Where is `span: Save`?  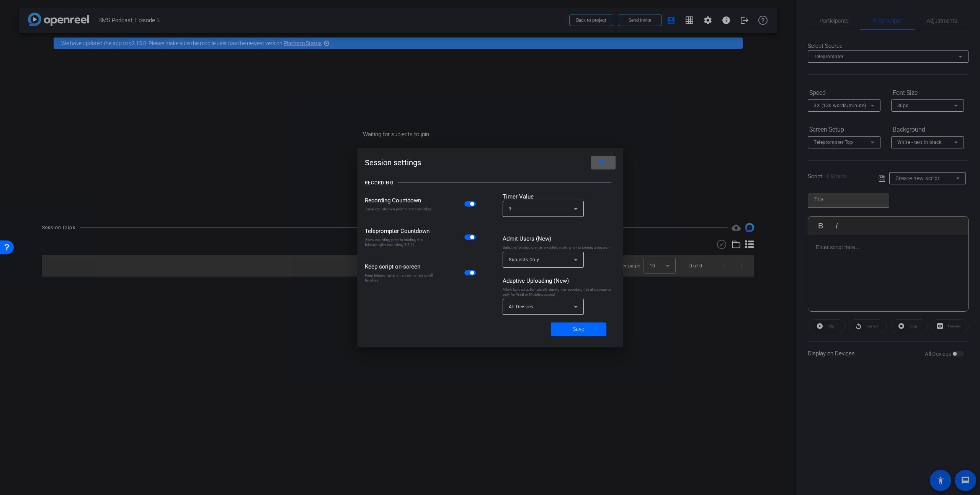
span: Save is located at coordinates (579, 329).